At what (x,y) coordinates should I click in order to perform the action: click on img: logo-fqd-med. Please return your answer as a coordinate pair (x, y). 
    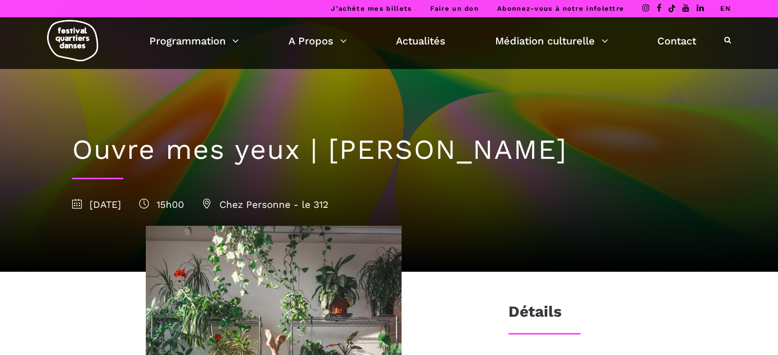
    Looking at the image, I should click on (73, 40).